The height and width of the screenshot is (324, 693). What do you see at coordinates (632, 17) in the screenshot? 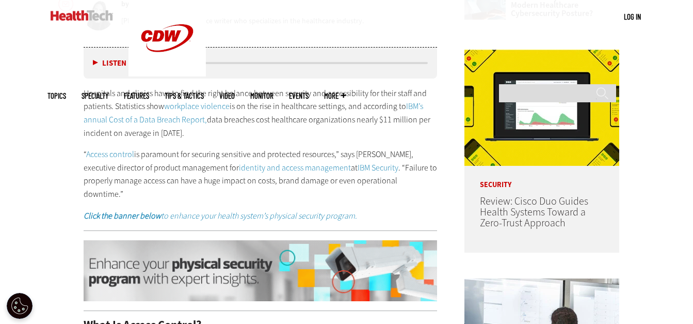
I see `a: Log in` at bounding box center [632, 17].